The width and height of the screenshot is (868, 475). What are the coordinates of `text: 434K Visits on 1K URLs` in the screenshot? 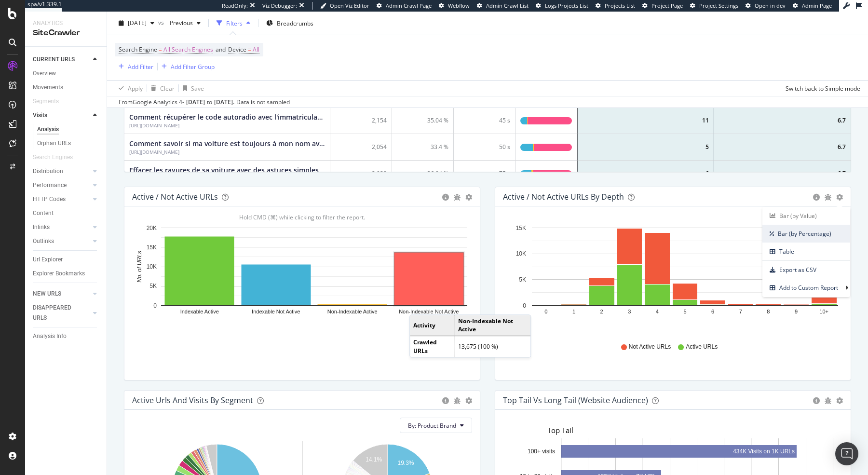 It's located at (764, 451).